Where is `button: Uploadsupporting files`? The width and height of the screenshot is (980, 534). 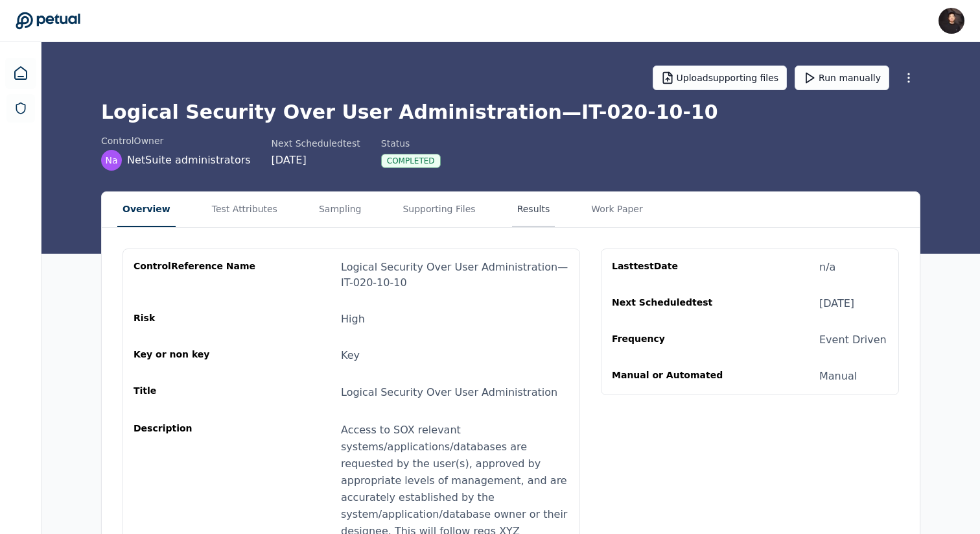
button: Uploadsupporting files is located at coordinates (720, 78).